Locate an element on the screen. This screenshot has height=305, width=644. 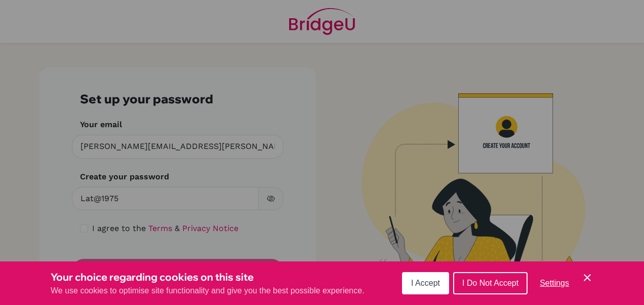
p: We use cookies to optimise site functionality and give you the best possible experience. is located at coordinates (207, 291).